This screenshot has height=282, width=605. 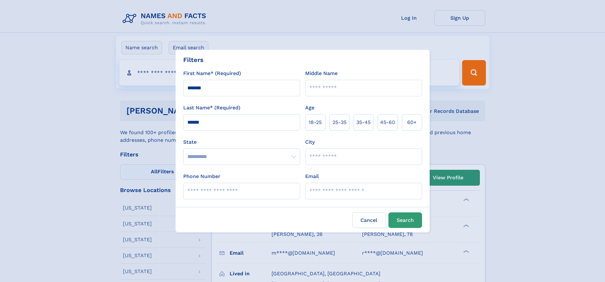 I want to click on label: Age, so click(x=310, y=108).